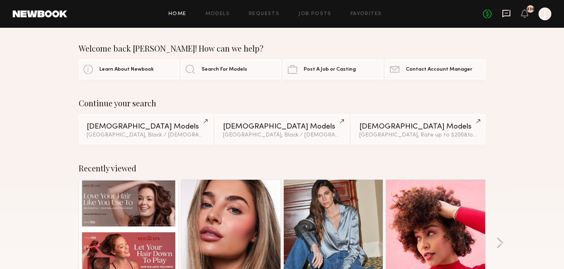 This screenshot has height=269, width=564. What do you see at coordinates (315, 14) in the screenshot?
I see `a: Job Posts` at bounding box center [315, 14].